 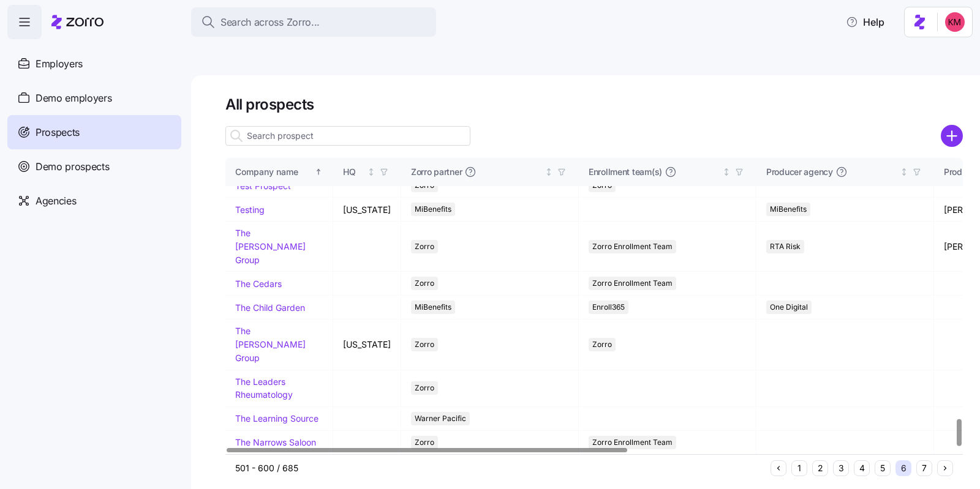 I want to click on button: 2, so click(x=820, y=469).